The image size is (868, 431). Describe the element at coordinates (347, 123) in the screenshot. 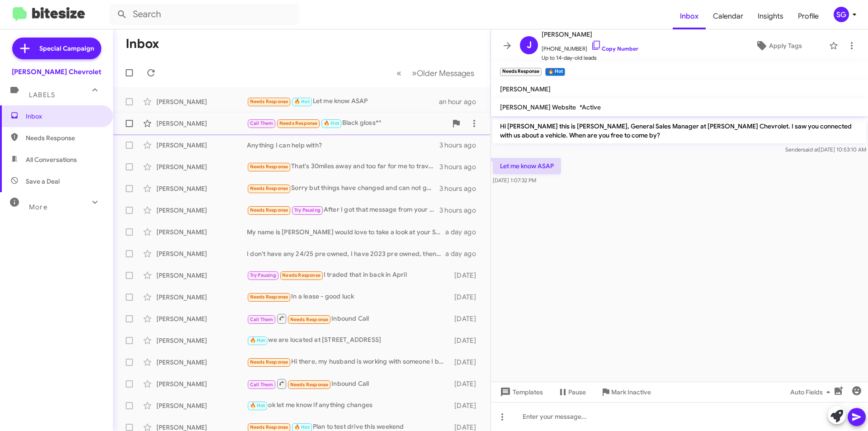

I see `div: Black gloss*^` at that location.